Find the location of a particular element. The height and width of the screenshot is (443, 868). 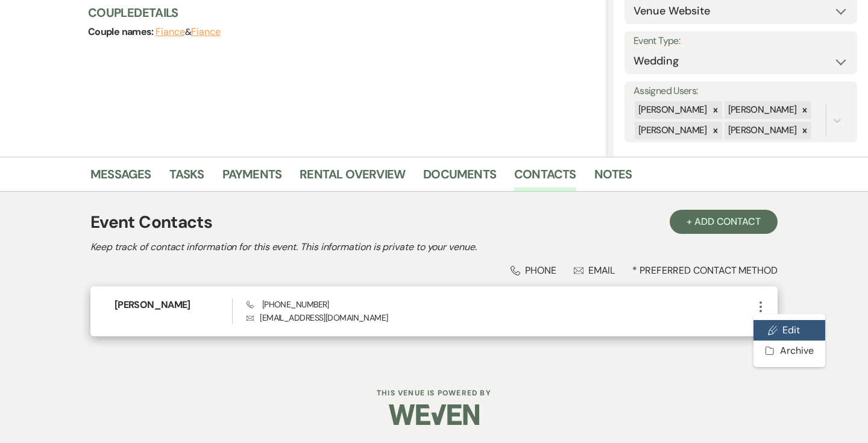

div: Email is located at coordinates (595, 270).